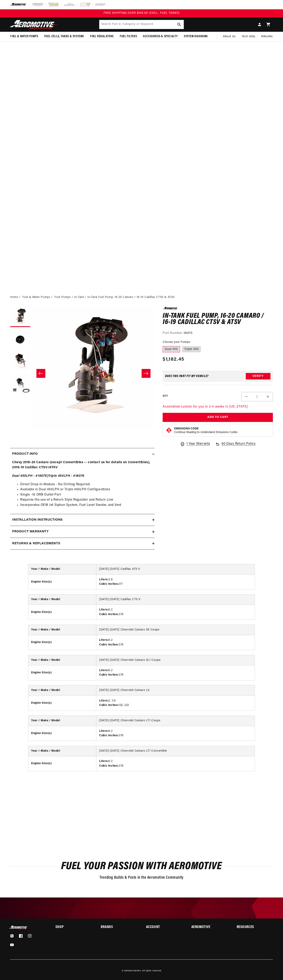 This screenshot has height=980, width=283. I want to click on span: 1 Year Warranty, so click(198, 444).